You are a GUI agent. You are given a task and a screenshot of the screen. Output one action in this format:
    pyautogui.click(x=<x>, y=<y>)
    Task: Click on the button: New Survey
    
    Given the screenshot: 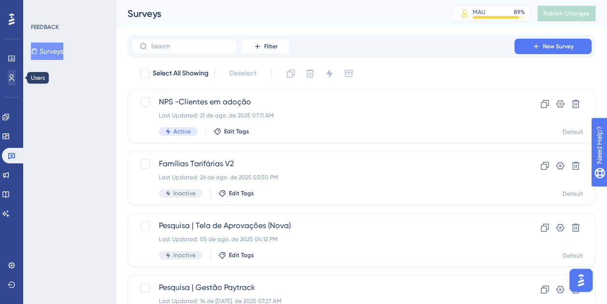 What is the action you would take?
    pyautogui.click(x=553, y=46)
    